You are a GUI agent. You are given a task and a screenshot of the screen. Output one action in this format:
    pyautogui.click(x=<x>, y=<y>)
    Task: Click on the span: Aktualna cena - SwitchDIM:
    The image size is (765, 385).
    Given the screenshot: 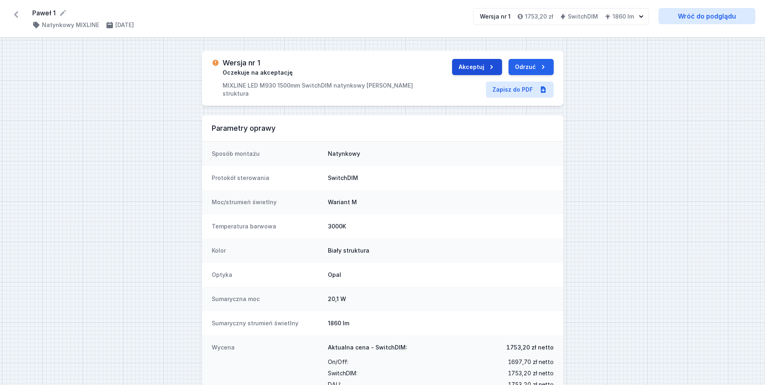 What is the action you would take?
    pyautogui.click(x=367, y=347)
    